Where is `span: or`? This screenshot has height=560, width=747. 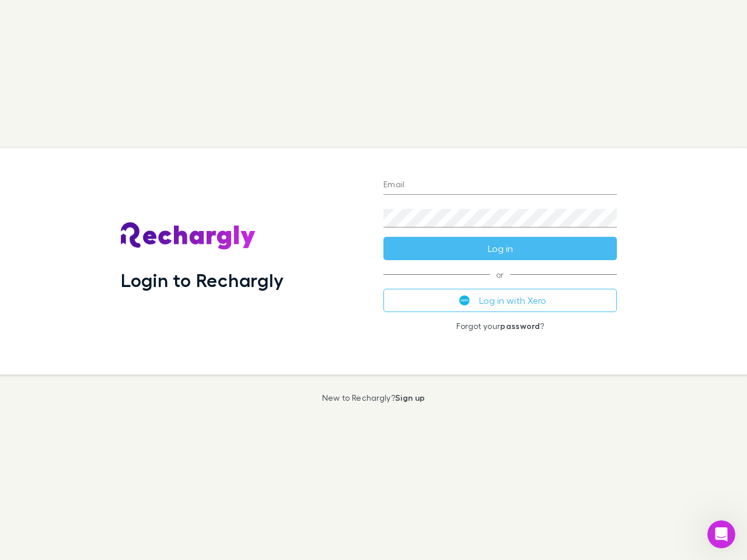 span: or is located at coordinates (500, 274).